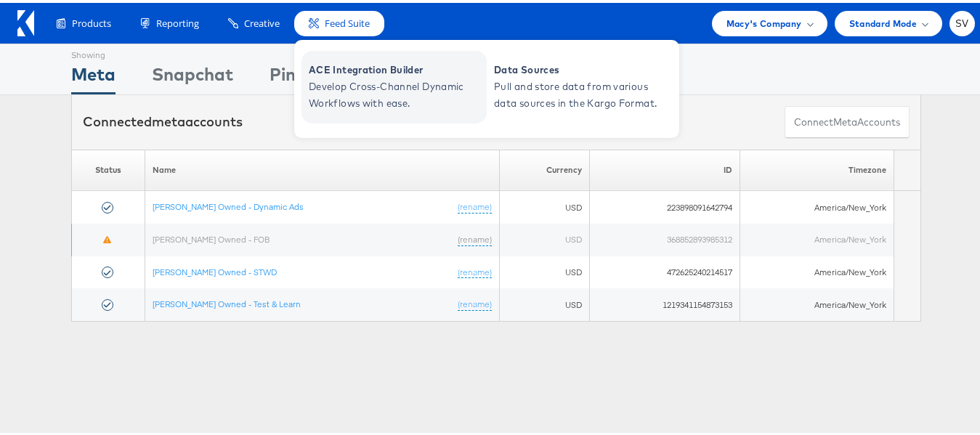  I want to click on a: ACE Integration Builder Develop Cross-Channel Dynamic Workflows with ease., so click(393, 85).